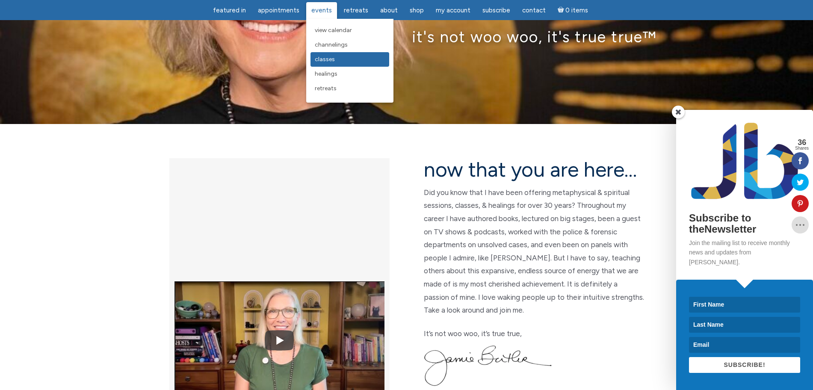 The image size is (813, 390). Describe the element at coordinates (561, 10) in the screenshot. I see `i: Cart` at that location.